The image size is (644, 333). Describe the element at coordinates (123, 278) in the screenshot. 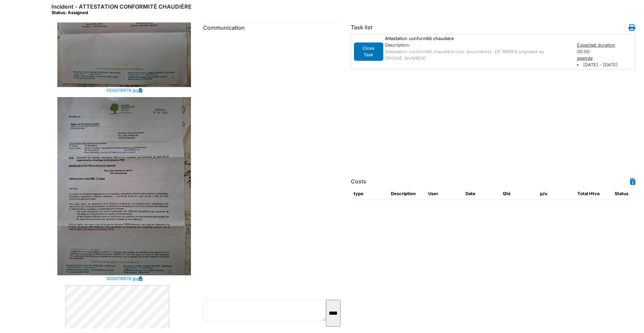

I see `a: 1000019978.jpg` at that location.